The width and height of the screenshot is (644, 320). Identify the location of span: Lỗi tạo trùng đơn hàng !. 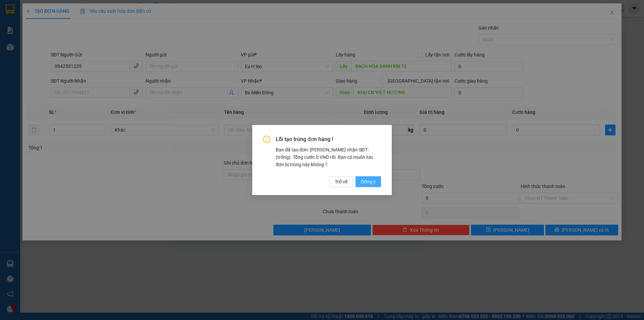
(328, 139).